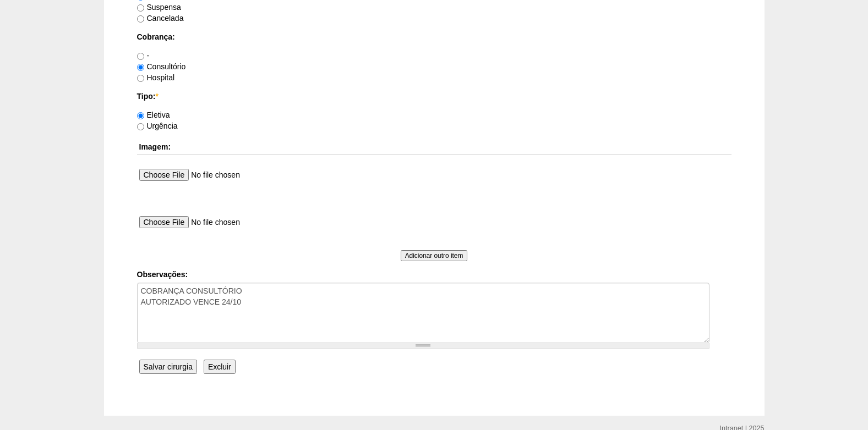 The image size is (868, 430). Describe the element at coordinates (434, 256) in the screenshot. I see `input: Adicionar outro item` at that location.